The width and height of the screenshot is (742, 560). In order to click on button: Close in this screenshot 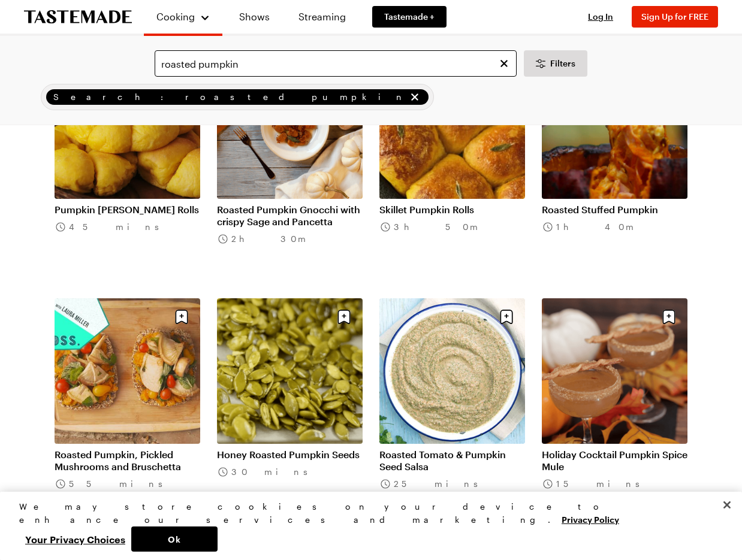, I will do `click(727, 505)`.